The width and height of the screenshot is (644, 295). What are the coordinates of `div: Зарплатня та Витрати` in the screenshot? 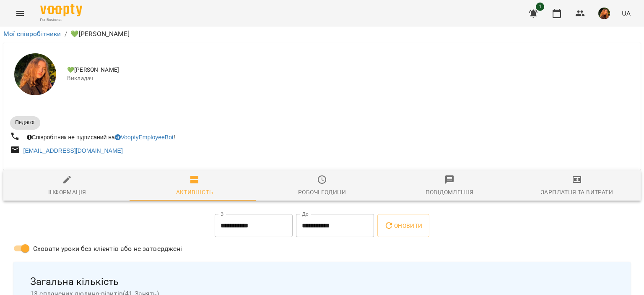 It's located at (577, 193).